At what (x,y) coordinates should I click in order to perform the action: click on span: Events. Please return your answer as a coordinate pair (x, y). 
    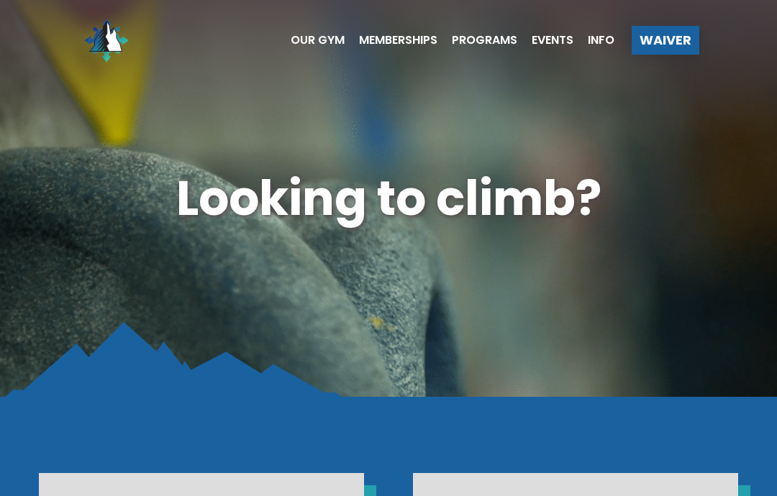
    Looking at the image, I should click on (553, 40).